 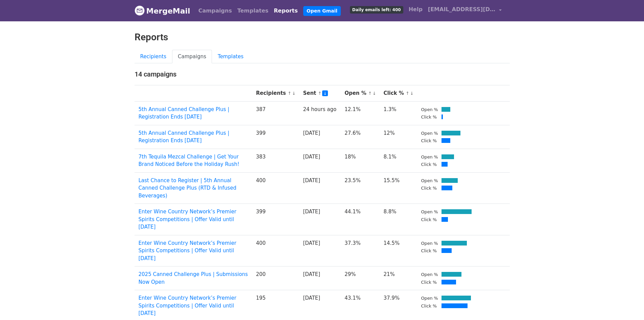 What do you see at coordinates (286, 11) in the screenshot?
I see `a: Reports` at bounding box center [286, 11].